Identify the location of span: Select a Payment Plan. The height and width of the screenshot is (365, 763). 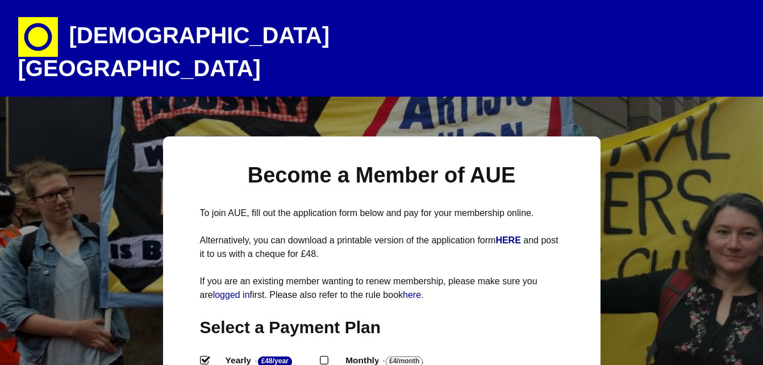
(290, 327).